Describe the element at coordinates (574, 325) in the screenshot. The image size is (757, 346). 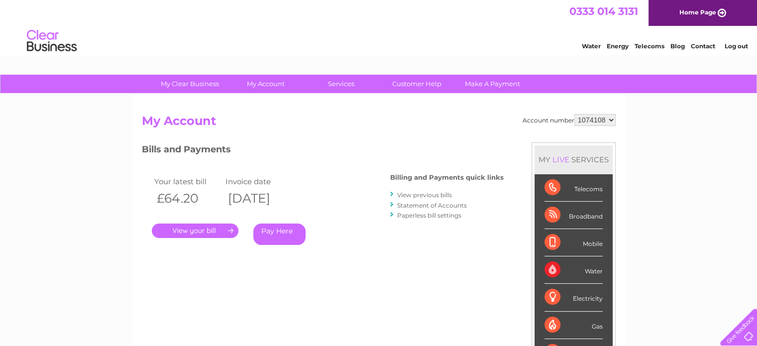
I see `div: Gas` at that location.